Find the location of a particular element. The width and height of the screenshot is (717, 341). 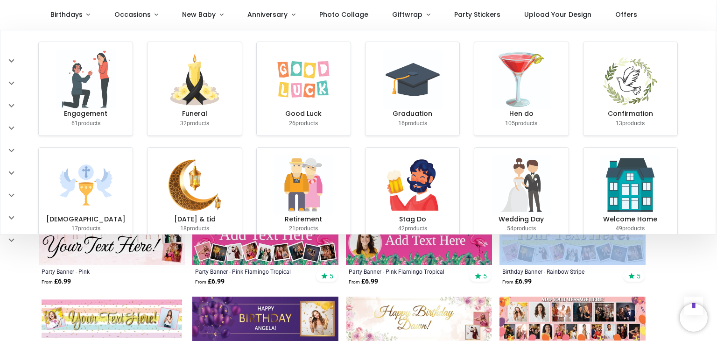

span: Photo Collage is located at coordinates (343, 14).